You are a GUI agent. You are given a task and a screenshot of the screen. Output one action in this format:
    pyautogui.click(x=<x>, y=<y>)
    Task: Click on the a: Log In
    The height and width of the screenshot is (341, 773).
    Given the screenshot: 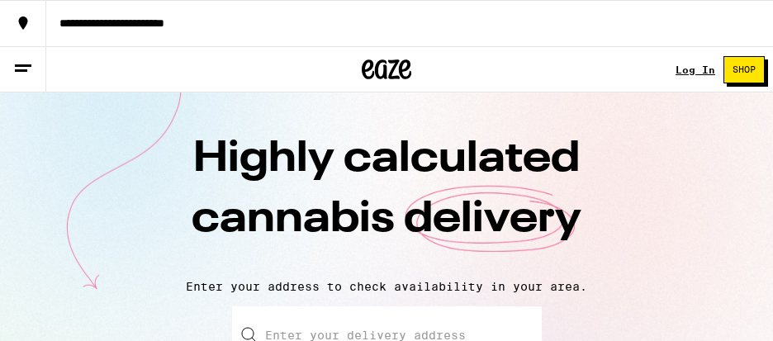 What is the action you would take?
    pyautogui.click(x=695, y=69)
    